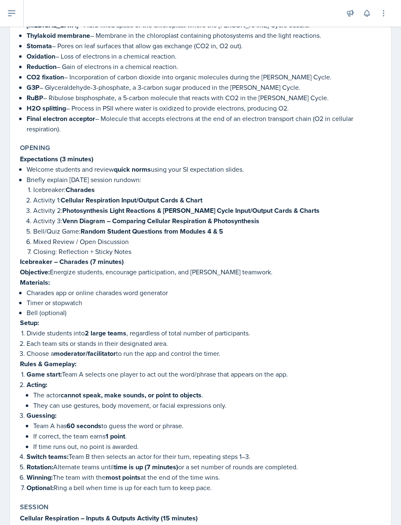 Image resolution: width=401 pixels, height=525 pixels. What do you see at coordinates (29, 322) in the screenshot?
I see `strong: Setup:` at bounding box center [29, 322].